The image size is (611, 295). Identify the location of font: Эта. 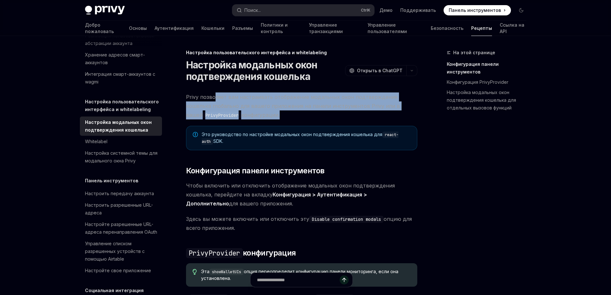
(205, 271).